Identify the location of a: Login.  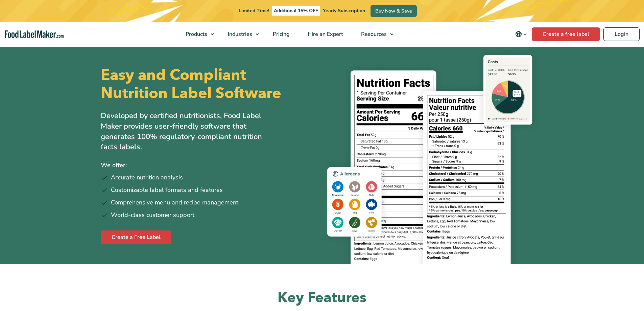
(621, 34).